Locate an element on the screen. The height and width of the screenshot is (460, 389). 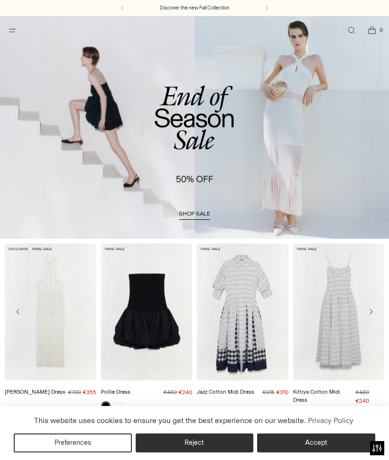
span: €355 is located at coordinates (89, 393).